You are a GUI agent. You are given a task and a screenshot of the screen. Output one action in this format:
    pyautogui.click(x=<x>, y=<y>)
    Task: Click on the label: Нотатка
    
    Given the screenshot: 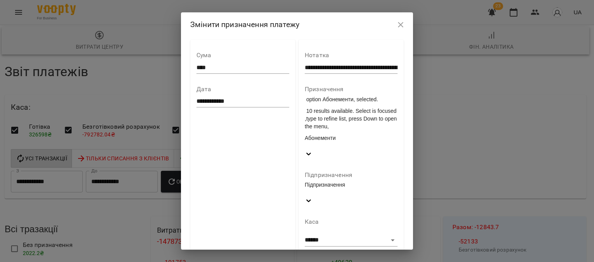 What is the action you would take?
    pyautogui.click(x=351, y=55)
    